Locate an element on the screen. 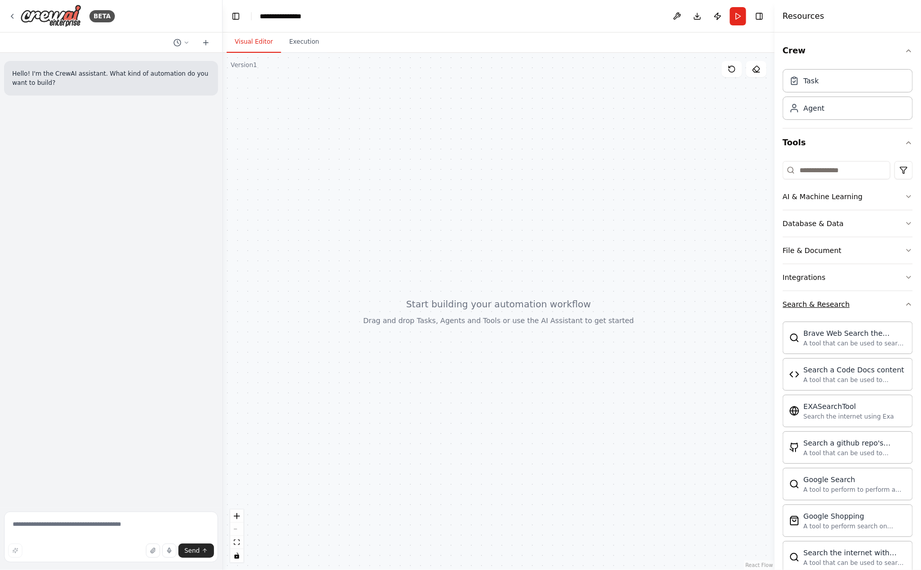  button: Search & Research is located at coordinates (847, 304).